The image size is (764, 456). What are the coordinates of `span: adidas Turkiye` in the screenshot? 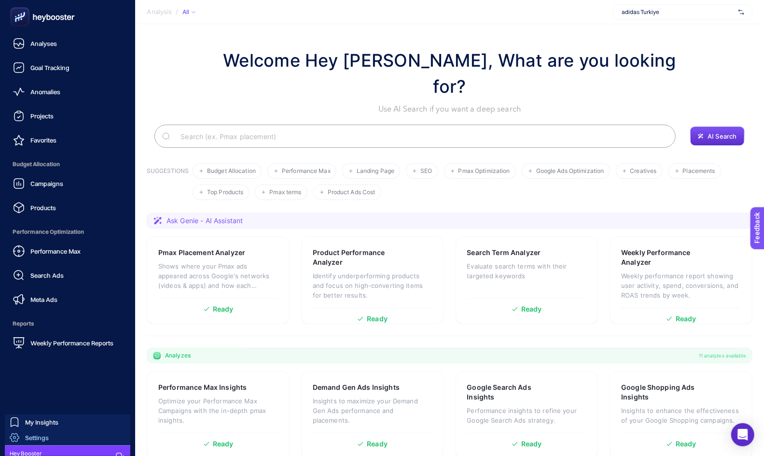 It's located at (679, 12).